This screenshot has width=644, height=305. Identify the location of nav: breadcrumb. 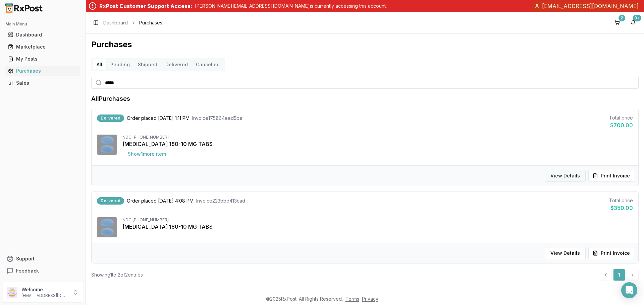
(133, 23).